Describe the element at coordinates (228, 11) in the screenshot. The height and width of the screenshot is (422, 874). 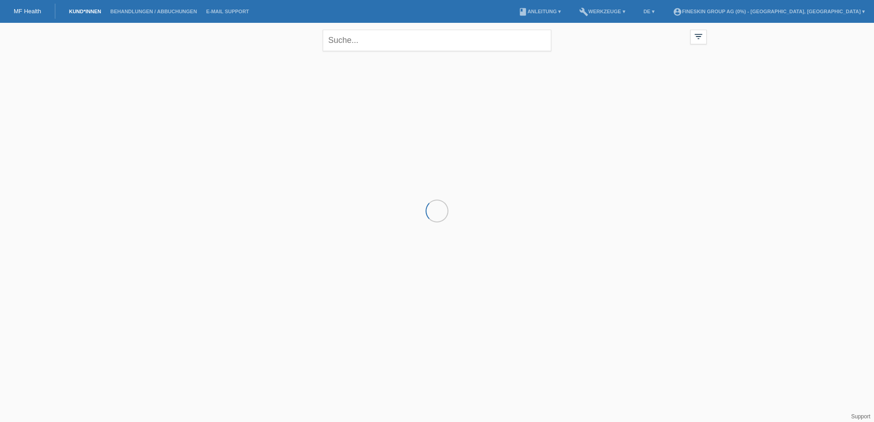
I see `a: E-Mail Support` at that location.